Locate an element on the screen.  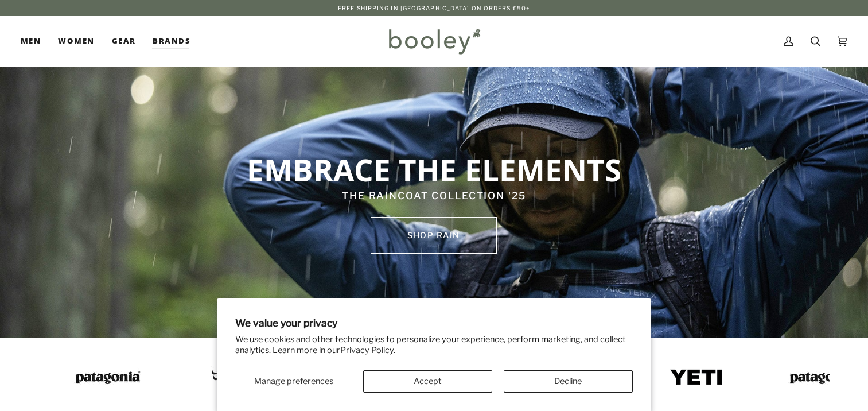
span: Brands is located at coordinates (171, 41).